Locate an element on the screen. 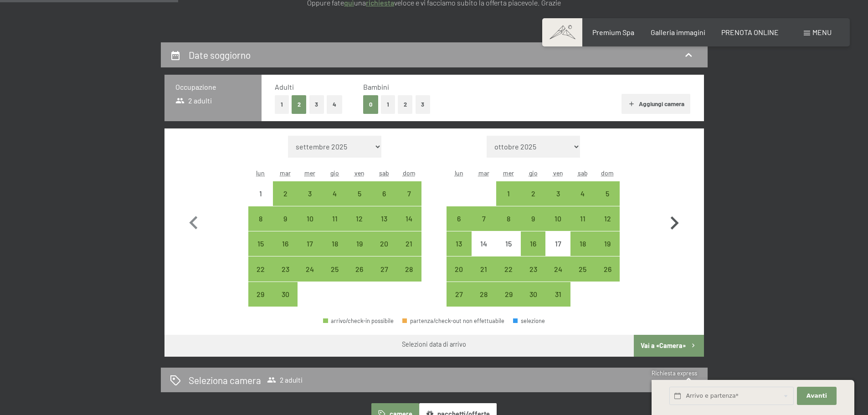  button: 0 is located at coordinates (371, 104).